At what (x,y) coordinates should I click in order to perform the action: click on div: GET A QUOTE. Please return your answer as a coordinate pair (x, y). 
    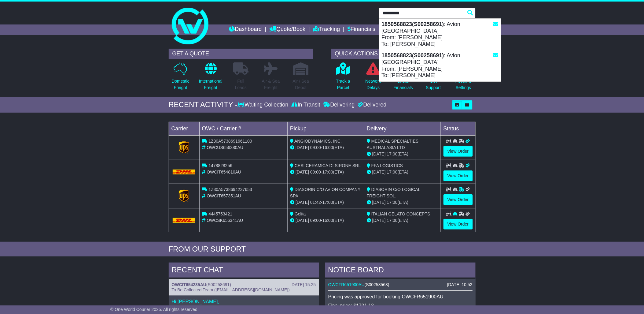
    Looking at the image, I should click on (241, 54).